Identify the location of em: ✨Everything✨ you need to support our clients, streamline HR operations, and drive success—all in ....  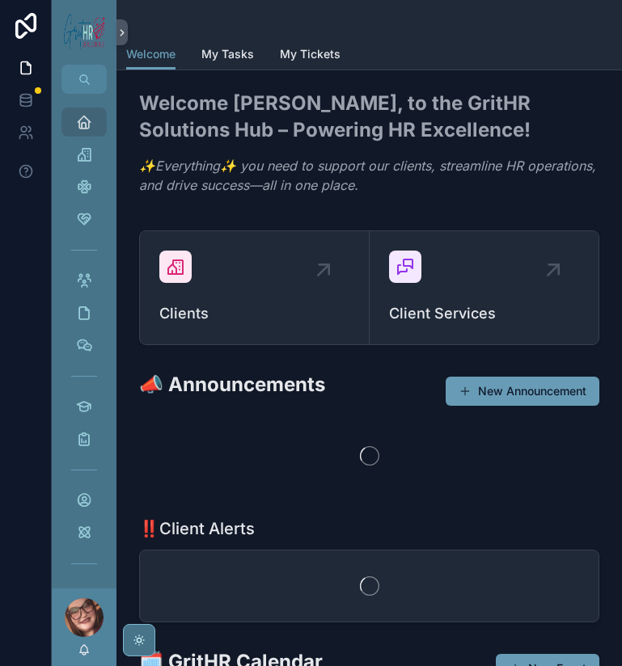
(367, 175).